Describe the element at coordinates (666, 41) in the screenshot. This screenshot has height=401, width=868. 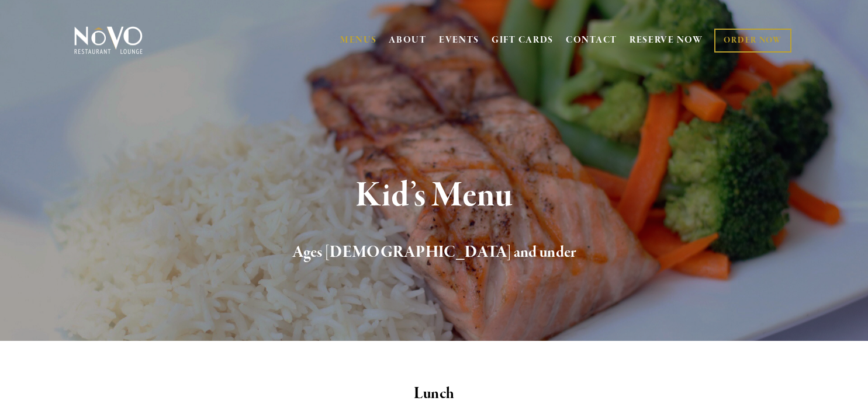
I see `a: RESERVE NOW` at that location.